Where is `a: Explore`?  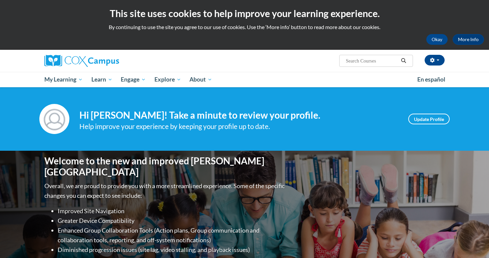
a: Explore is located at coordinates (168, 79).